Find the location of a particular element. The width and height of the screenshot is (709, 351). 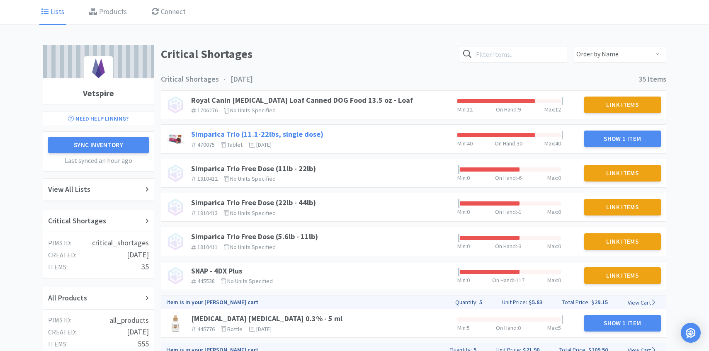

span: 470075 is located at coordinates (206, 145).